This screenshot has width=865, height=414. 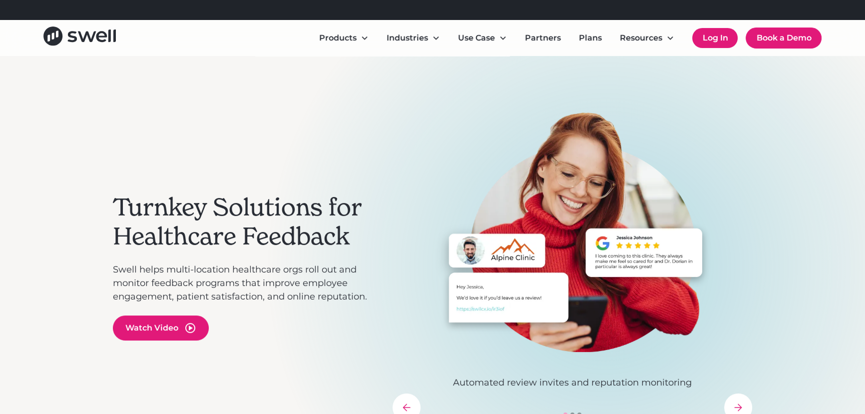 I want to click on a: Book a Demo, so click(x=784, y=38).